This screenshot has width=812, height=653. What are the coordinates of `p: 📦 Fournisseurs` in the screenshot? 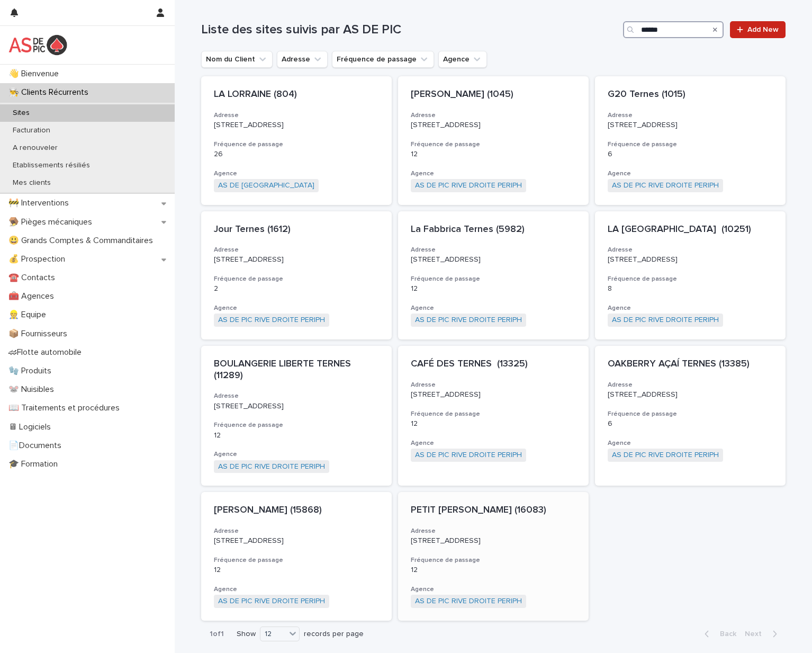 It's located at (40, 334).